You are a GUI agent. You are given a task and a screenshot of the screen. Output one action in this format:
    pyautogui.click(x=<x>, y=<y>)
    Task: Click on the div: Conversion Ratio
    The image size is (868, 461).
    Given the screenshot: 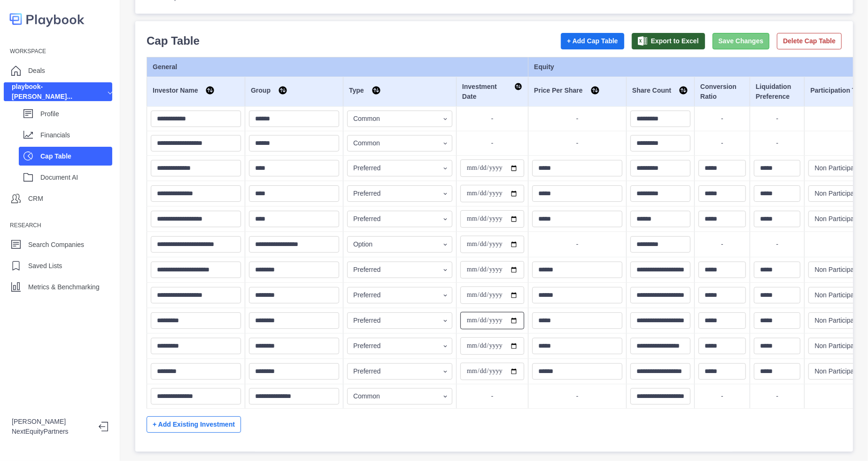 What is the action you would take?
    pyautogui.click(x=722, y=92)
    